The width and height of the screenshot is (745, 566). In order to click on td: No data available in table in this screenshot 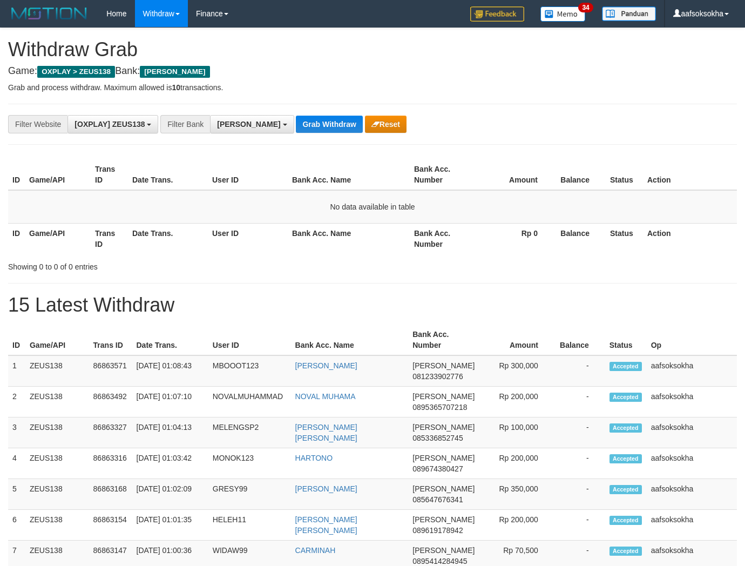, I will do `click(373, 207)`.